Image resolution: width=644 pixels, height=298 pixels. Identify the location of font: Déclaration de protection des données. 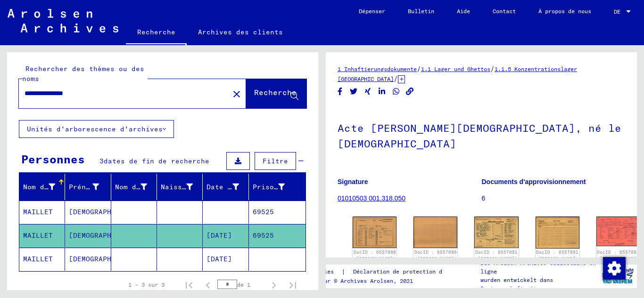
(414, 271).